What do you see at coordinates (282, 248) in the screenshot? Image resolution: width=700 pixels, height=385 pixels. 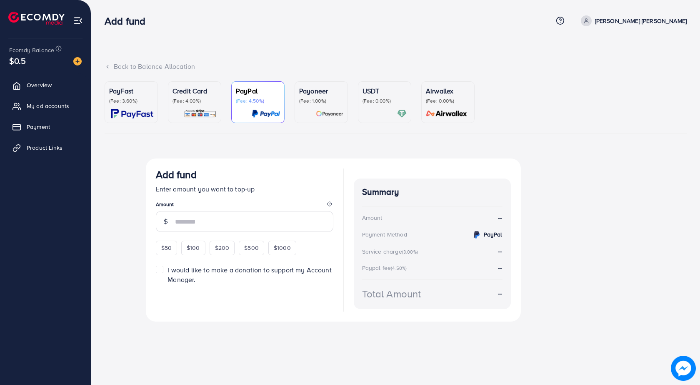 I see `span: $1000` at bounding box center [282, 248].